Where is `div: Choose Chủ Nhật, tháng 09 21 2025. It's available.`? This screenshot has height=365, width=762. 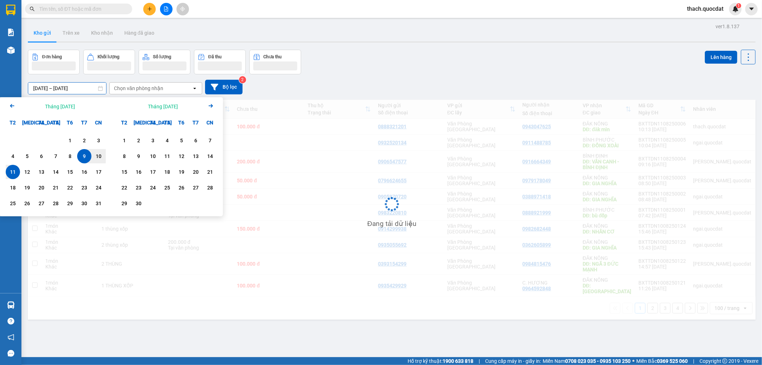 div: Choose Chủ Nhật, tháng 09 21 2025. It's available. is located at coordinates (210, 172).